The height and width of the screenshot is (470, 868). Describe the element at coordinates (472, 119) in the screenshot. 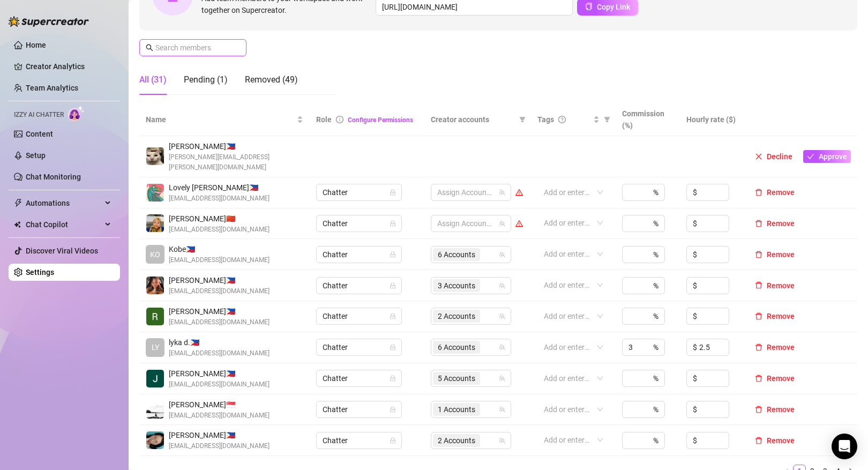

I see `span: Creator accounts` at that location.